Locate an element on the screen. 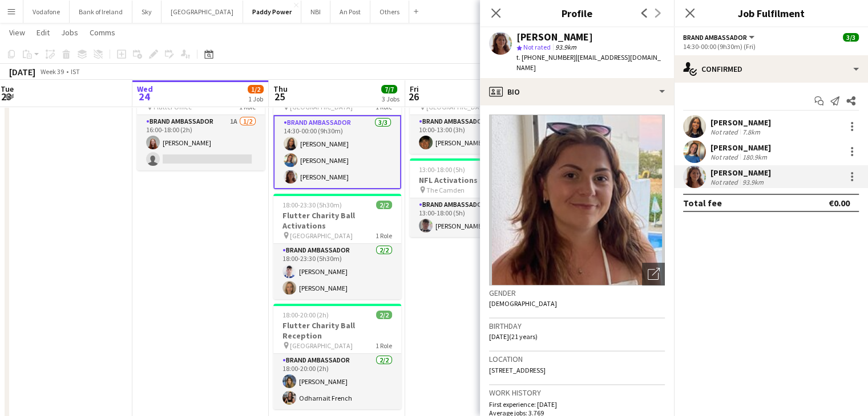 This screenshot has height=416, width=868. span: The Camden is located at coordinates (445, 190).